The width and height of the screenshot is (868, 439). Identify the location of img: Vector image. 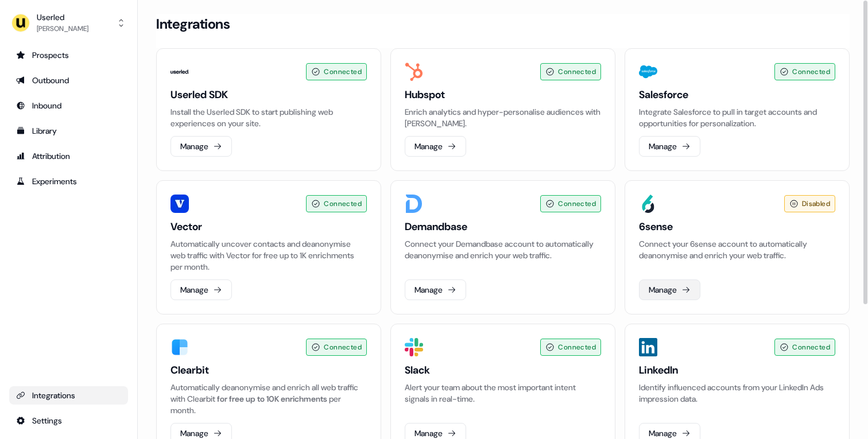
(179, 204).